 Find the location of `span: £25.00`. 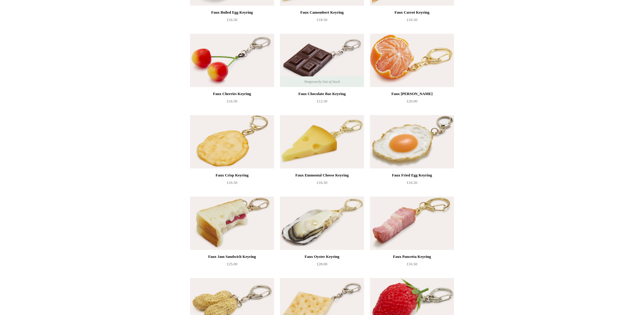

span: £25.00 is located at coordinates (232, 264).